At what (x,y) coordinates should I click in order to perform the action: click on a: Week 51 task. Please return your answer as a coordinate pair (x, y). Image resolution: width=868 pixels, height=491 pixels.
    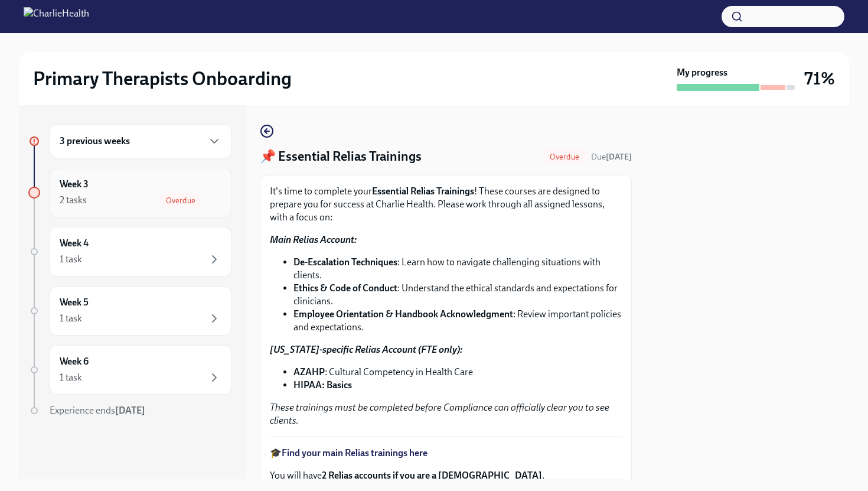
    Looking at the image, I should click on (130, 311).